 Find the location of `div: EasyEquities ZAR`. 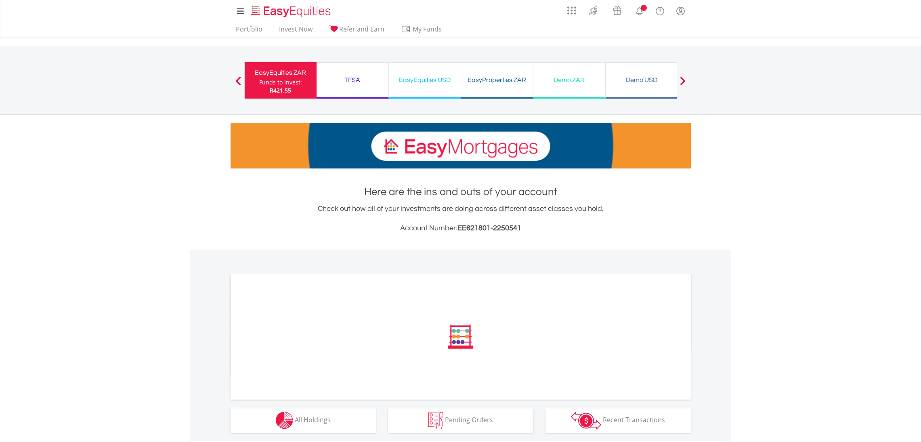

div: EasyEquities ZAR is located at coordinates (281, 73).